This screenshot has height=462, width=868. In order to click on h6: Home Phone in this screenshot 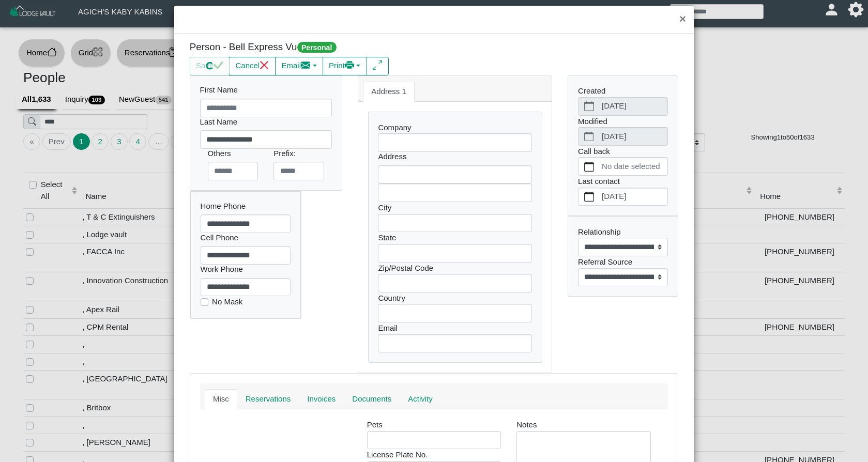, I will do `click(245, 206)`.